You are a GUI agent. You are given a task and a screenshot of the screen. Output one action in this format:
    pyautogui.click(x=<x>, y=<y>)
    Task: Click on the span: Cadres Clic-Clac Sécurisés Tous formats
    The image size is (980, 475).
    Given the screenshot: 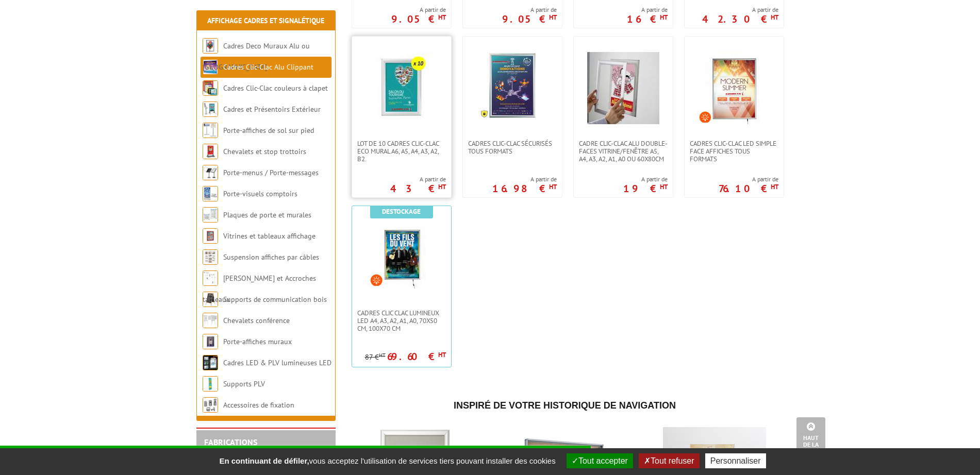 What is the action you would take?
    pyautogui.click(x=513, y=147)
    